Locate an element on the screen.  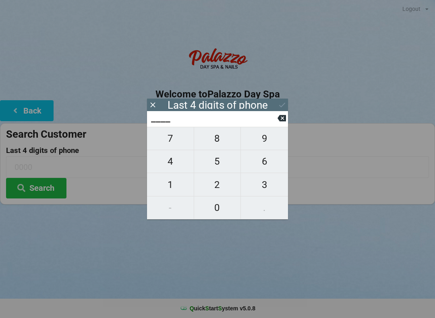
button: 9 is located at coordinates (264, 138).